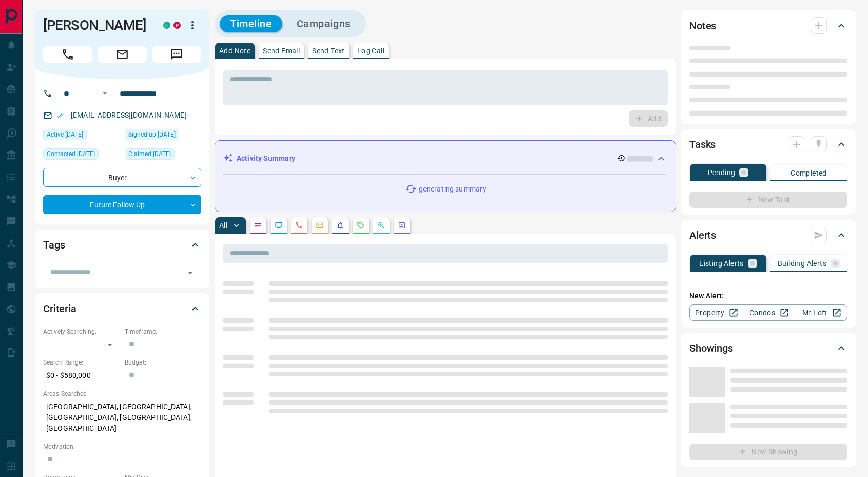 This screenshot has height=477, width=868. What do you see at coordinates (768, 348) in the screenshot?
I see `div: Showings` at bounding box center [768, 348].